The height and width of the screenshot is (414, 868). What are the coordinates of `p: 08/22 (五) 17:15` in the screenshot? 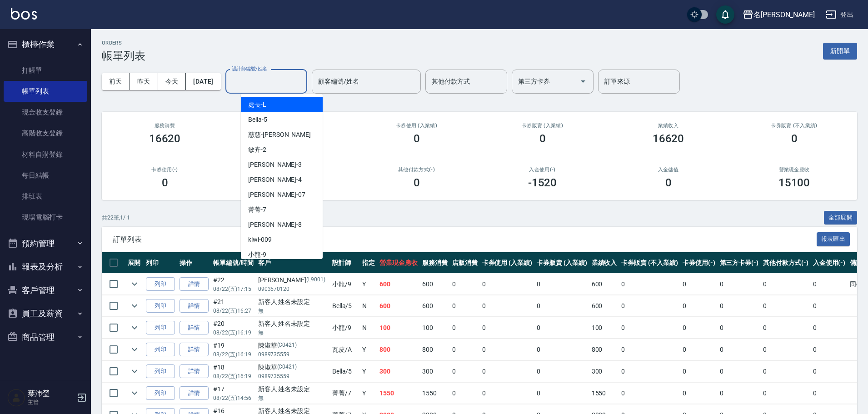 It's located at (233, 289).